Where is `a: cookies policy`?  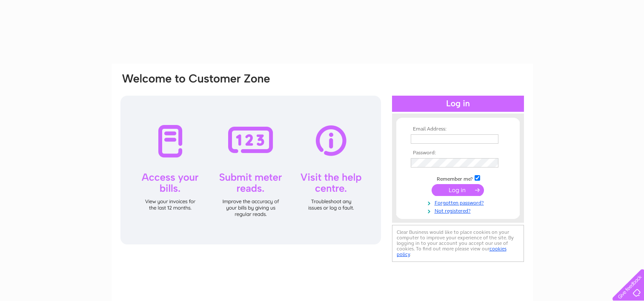 a: cookies policy is located at coordinates (452, 251).